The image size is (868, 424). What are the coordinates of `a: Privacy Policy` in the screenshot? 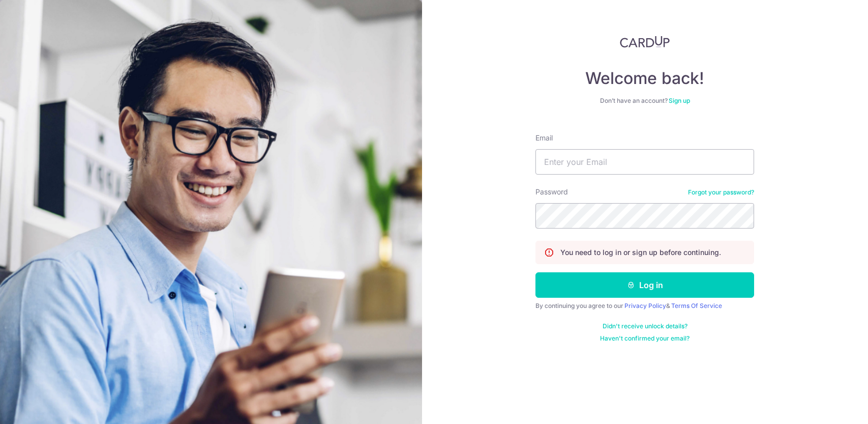 It's located at (645, 305).